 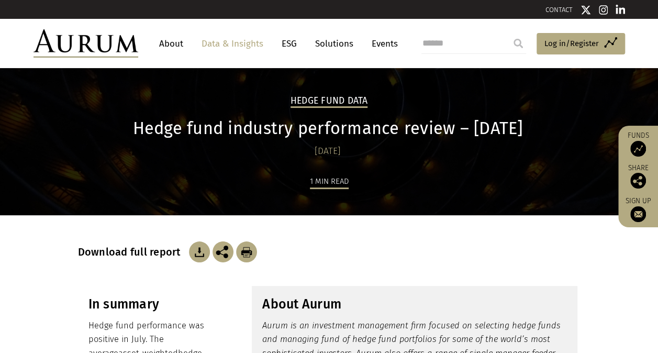 I want to click on a: Data & Insights, so click(x=232, y=43).